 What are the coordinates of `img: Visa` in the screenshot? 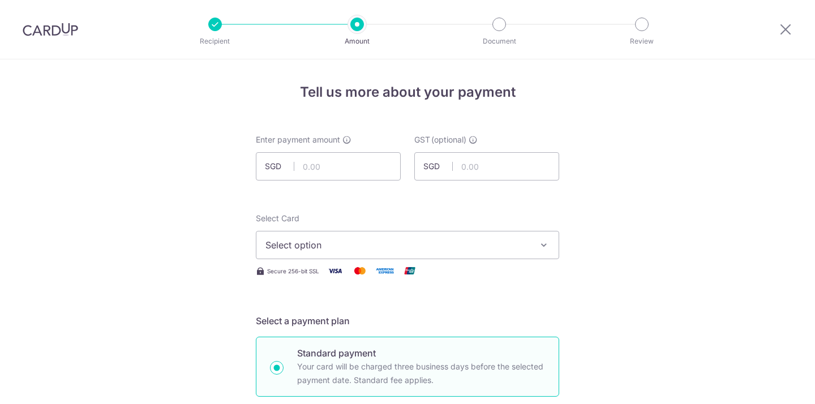 It's located at (335, 270).